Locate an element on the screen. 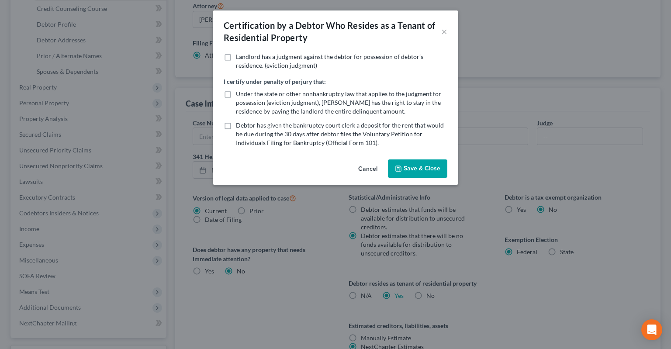 This screenshot has width=671, height=349. div: Open Intercom Messenger is located at coordinates (652, 330).